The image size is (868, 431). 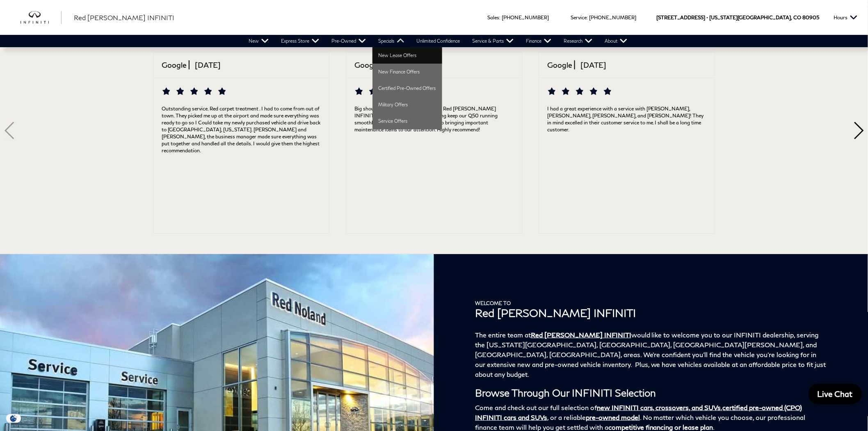 What do you see at coordinates (13, 418) in the screenshot?
I see `img: Opt-Out Icon` at bounding box center [13, 418].